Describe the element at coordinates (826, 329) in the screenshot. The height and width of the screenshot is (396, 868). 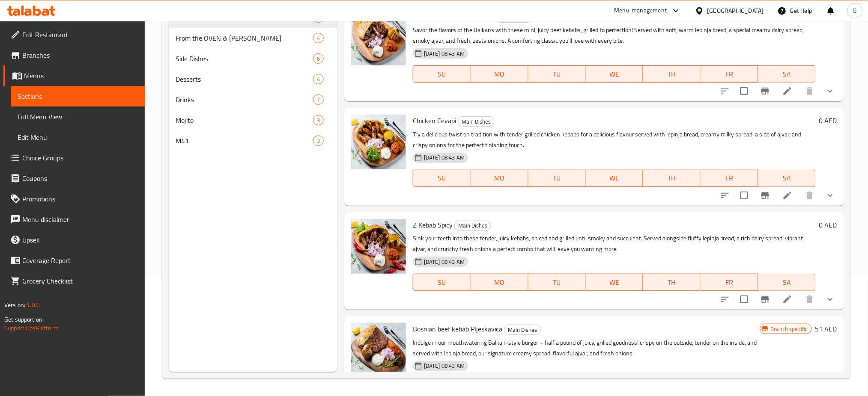
I see `h6: 51 AED` at that location.